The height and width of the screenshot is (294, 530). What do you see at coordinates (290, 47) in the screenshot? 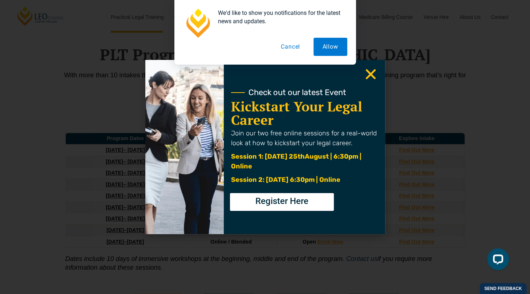
I see `button: Cancel` at bounding box center [290, 47].